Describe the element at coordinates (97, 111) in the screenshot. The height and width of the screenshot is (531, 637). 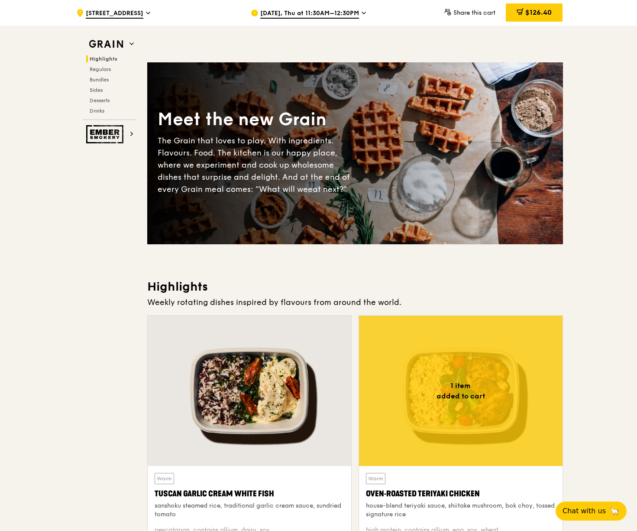
I see `span: Drinks` at that location.